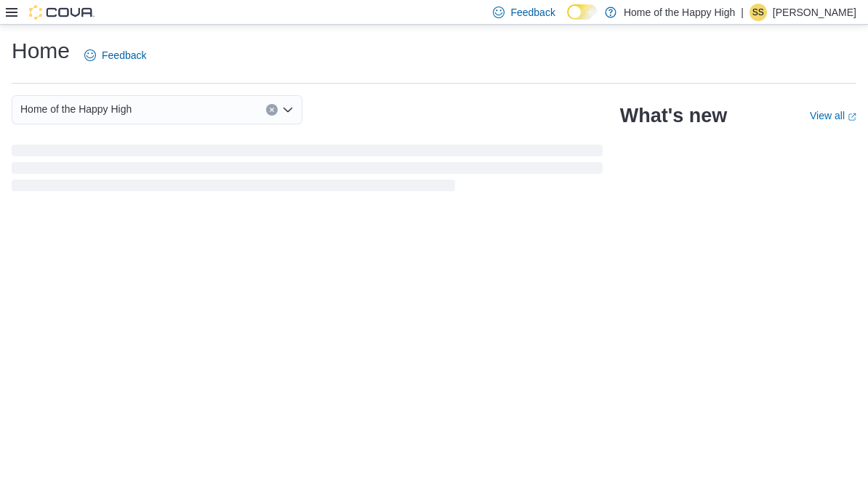 This screenshot has width=868, height=501. I want to click on a: View allExternal link, so click(833, 116).